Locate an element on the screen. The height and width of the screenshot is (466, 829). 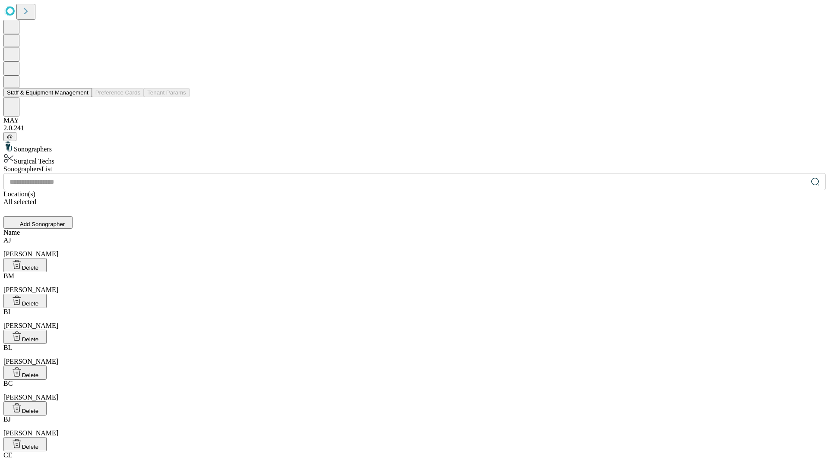
span: AJ is located at coordinates (7, 240).